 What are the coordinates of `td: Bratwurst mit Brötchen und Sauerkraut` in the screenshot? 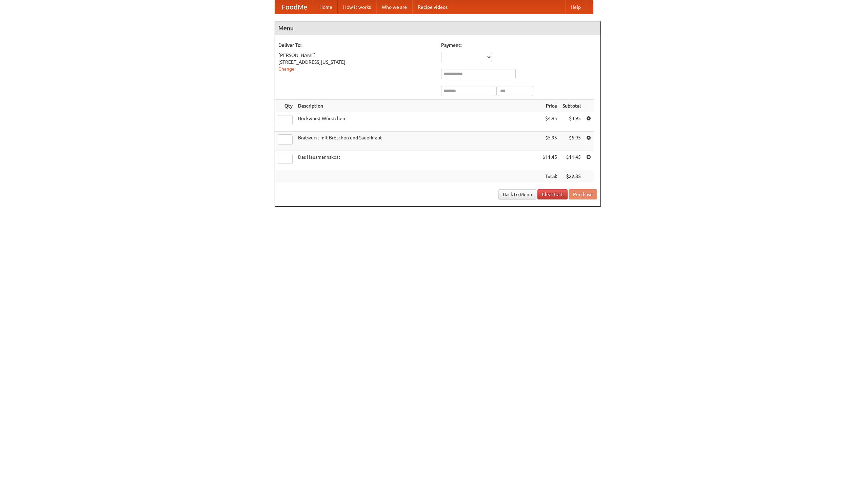 It's located at (417, 141).